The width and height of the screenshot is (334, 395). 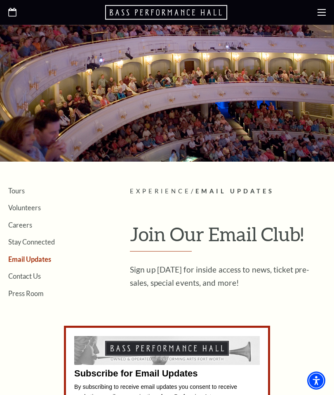 I want to click on h1: Join Our Email Club!, so click(x=228, y=238).